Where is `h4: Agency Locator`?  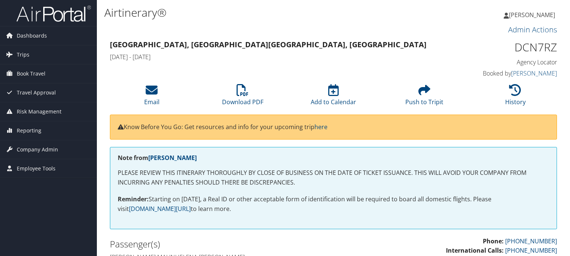
h4: Agency Locator is located at coordinates (505, 62).